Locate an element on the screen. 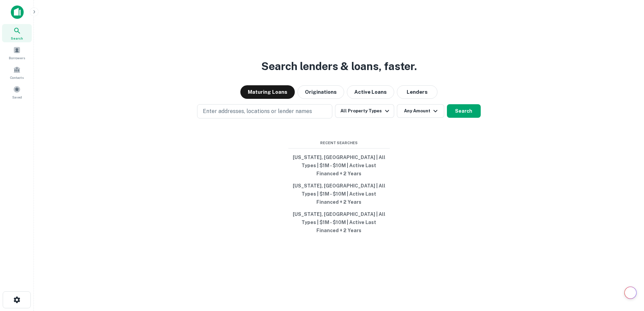 This screenshot has width=644, height=311. span: Borrowers is located at coordinates (17, 57).